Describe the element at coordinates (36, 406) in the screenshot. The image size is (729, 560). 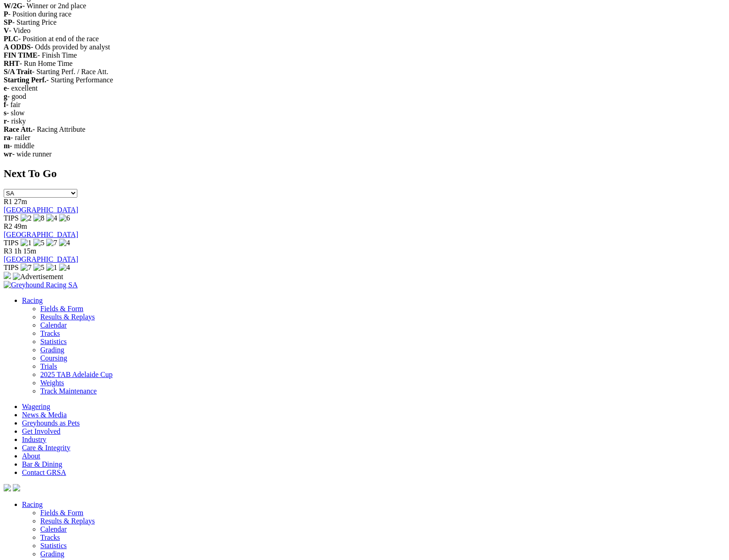
I see `a: Wagering` at that location.